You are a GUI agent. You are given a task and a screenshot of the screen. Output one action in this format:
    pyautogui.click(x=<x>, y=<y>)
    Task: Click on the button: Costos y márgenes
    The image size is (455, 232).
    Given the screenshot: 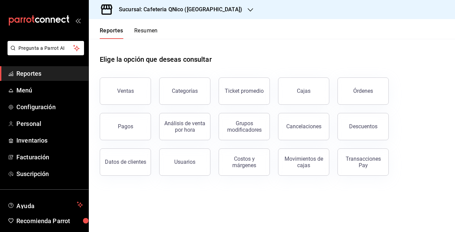 What is the action you would take?
    pyautogui.click(x=244, y=162)
    